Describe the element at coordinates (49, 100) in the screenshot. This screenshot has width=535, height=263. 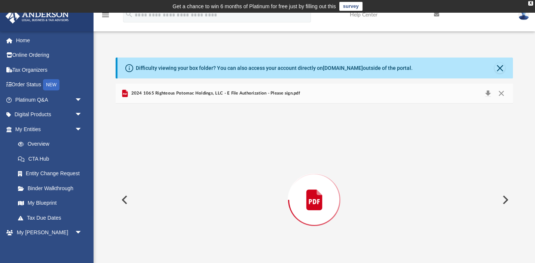
I see `a: Platinum Q&Aarrow_drop_down` at that location.